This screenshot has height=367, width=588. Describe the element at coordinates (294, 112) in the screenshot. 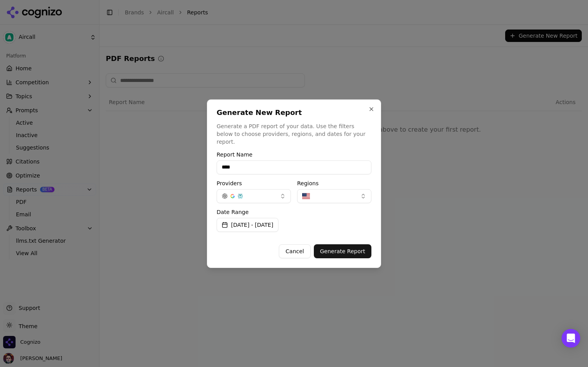

I see `h2: Generate New Report` at that location.